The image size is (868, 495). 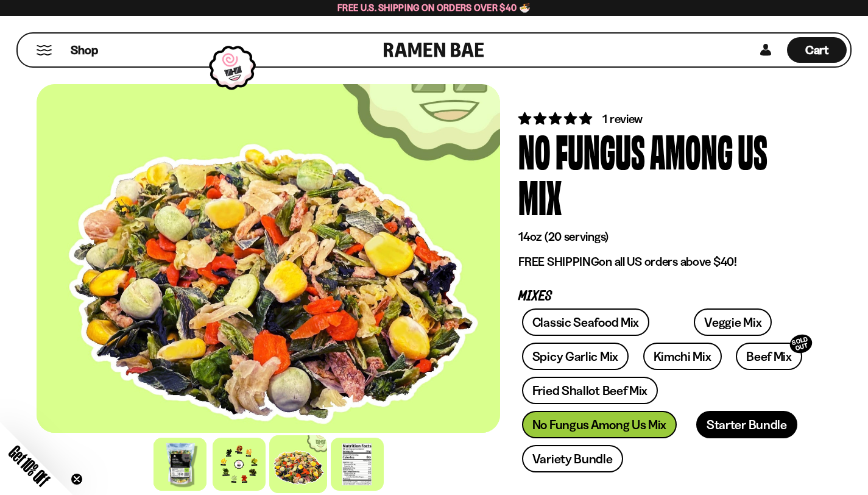 What do you see at coordinates (586, 322) in the screenshot?
I see `a: Classic Seafood Mix` at bounding box center [586, 322].